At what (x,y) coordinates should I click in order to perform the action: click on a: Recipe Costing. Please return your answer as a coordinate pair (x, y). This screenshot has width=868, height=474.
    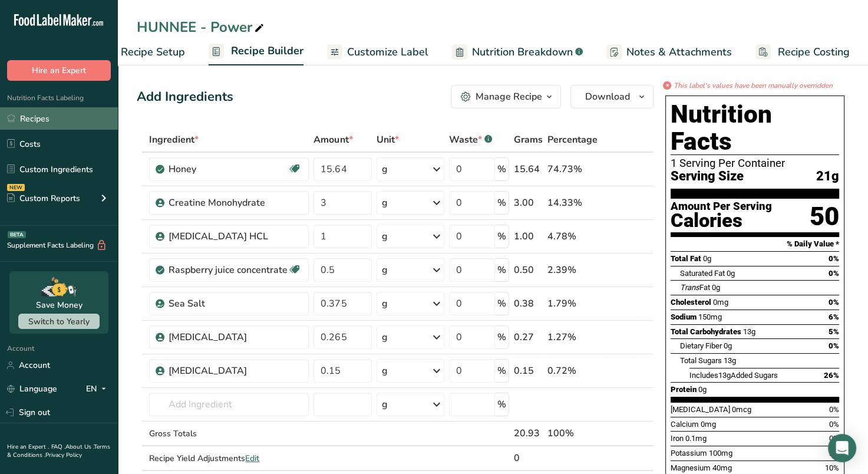
    Looking at the image, I should click on (803, 52).